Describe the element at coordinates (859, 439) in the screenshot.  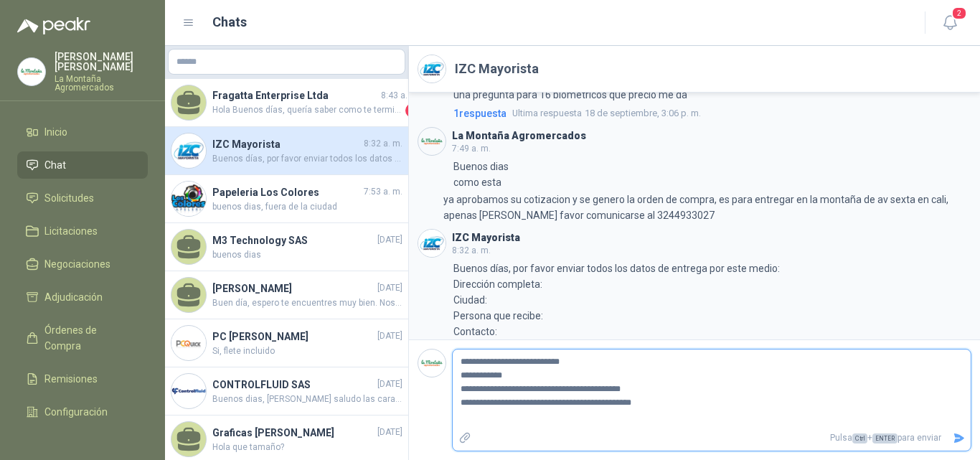
I see `span: Ctrl` at that location.